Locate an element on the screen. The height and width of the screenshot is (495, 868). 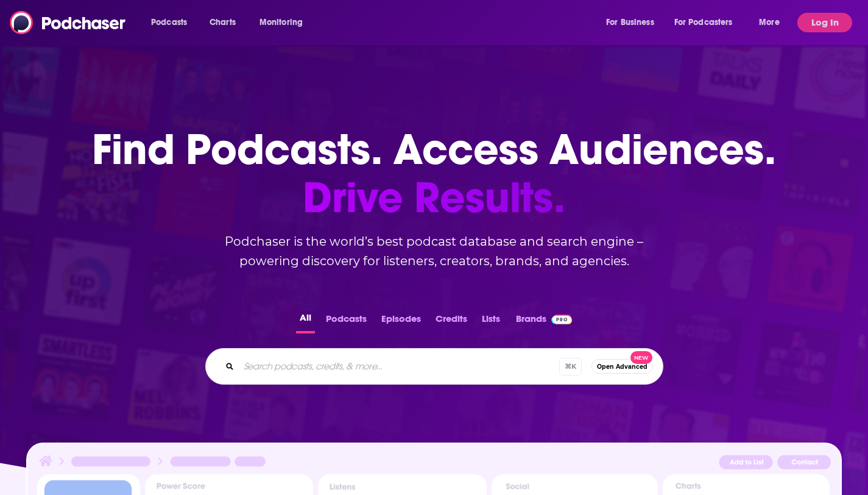
span: Podcasts is located at coordinates (169, 23).